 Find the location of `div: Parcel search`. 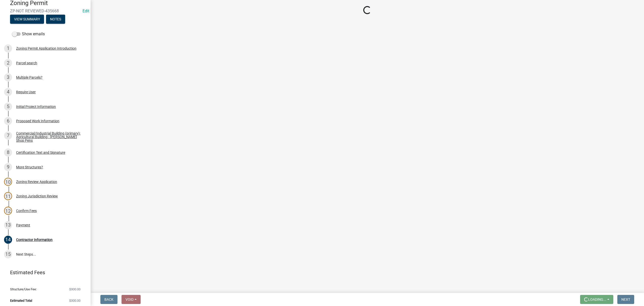

div: Parcel search is located at coordinates (26, 63).